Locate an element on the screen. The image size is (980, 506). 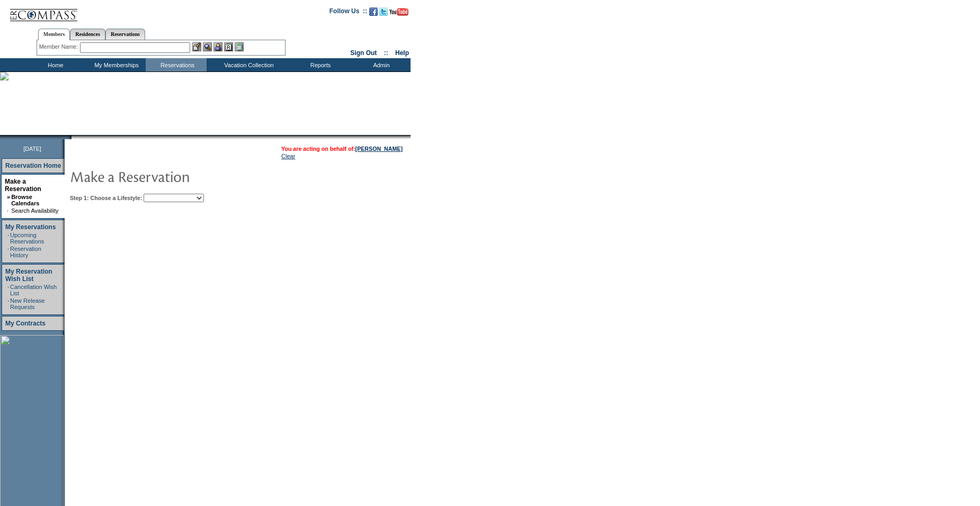
a: Help is located at coordinates (402, 53).